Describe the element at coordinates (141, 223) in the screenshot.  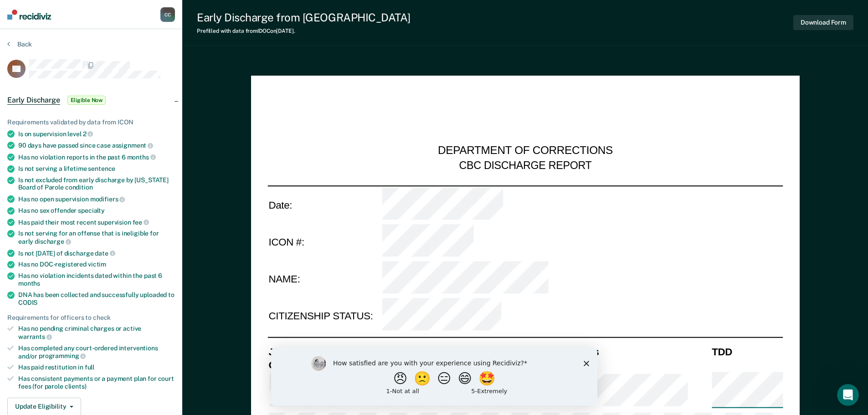
I see `span: fee` at that location.